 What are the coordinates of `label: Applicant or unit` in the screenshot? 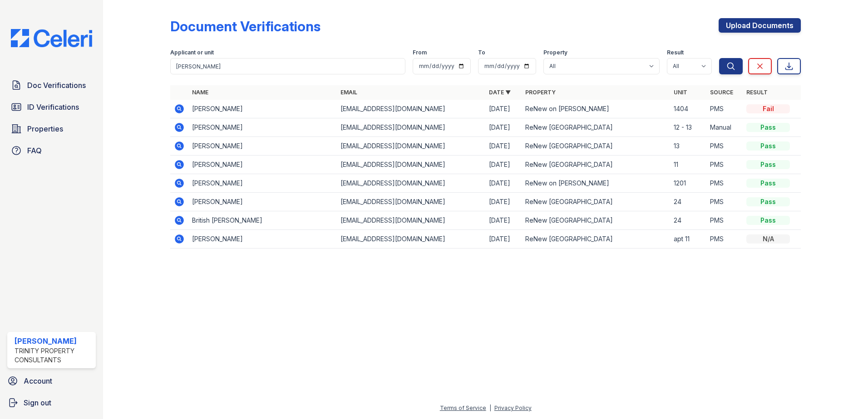 It's located at (192, 52).